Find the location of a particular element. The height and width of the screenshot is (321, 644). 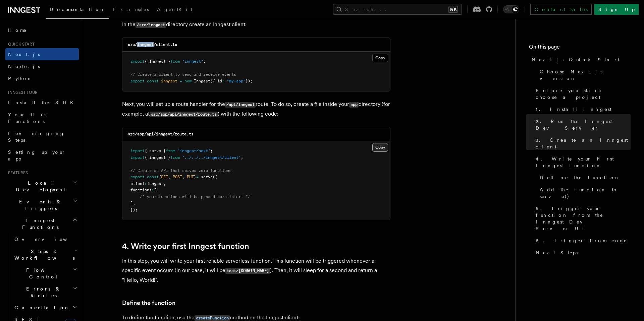

code: src/inngest/client.ts is located at coordinates (152, 44).